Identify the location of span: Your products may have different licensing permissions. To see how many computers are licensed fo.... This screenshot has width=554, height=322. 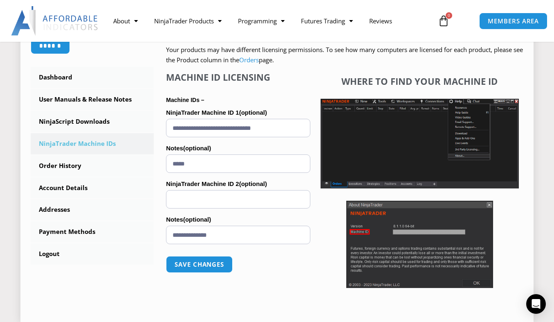
(345, 55).